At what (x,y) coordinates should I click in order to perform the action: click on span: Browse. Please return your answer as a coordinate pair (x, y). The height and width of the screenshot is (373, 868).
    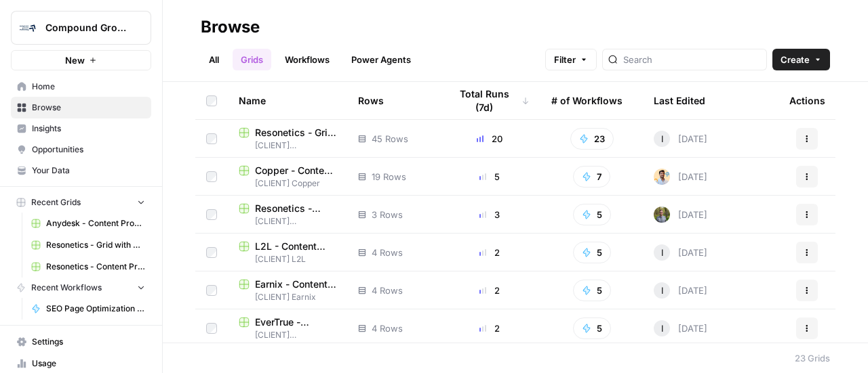
    Looking at the image, I should click on (89, 108).